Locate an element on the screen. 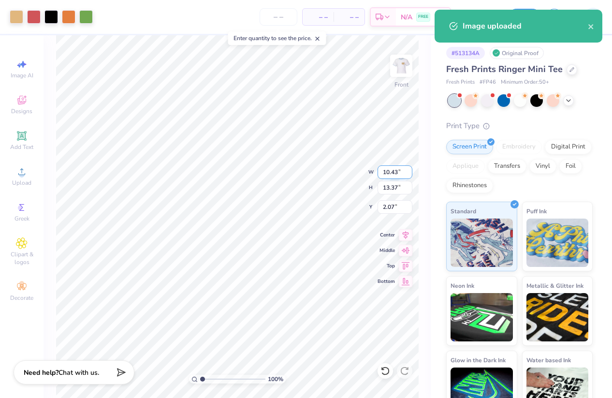 Image resolution: width=612 pixels, height=398 pixels. div: Original Proof is located at coordinates (517, 53).